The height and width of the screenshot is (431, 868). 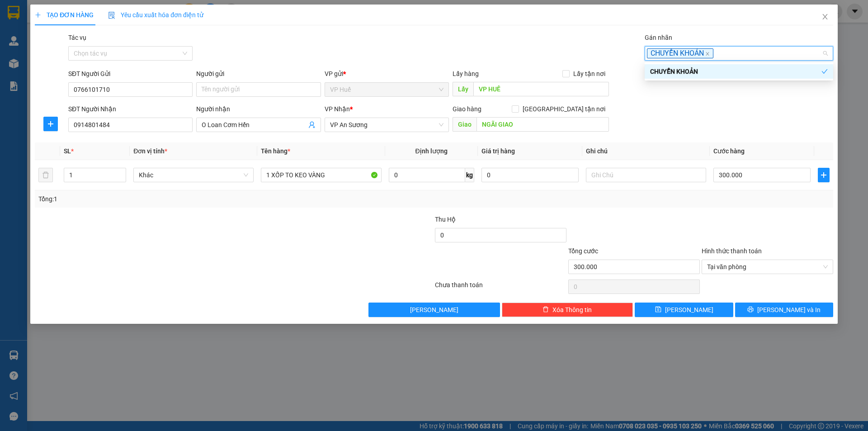 I want to click on span: Giao hàng, so click(x=467, y=109).